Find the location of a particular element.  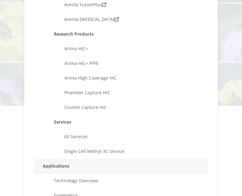

a: Custom Capture HiC is located at coordinates (133, 107).